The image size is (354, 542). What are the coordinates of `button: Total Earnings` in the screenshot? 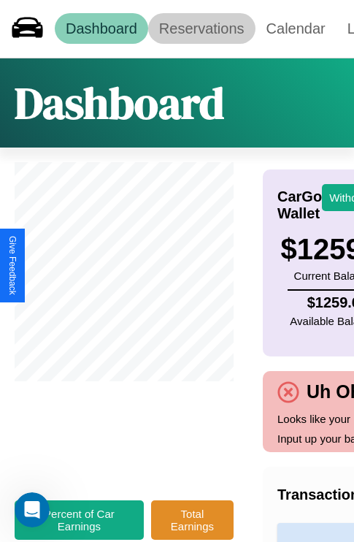 It's located at (192, 520).